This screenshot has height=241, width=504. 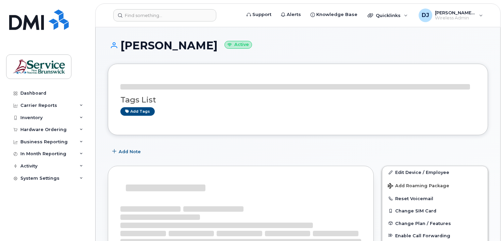 What do you see at coordinates (423, 223) in the screenshot?
I see `span: Change Plan / Features` at bounding box center [423, 223].